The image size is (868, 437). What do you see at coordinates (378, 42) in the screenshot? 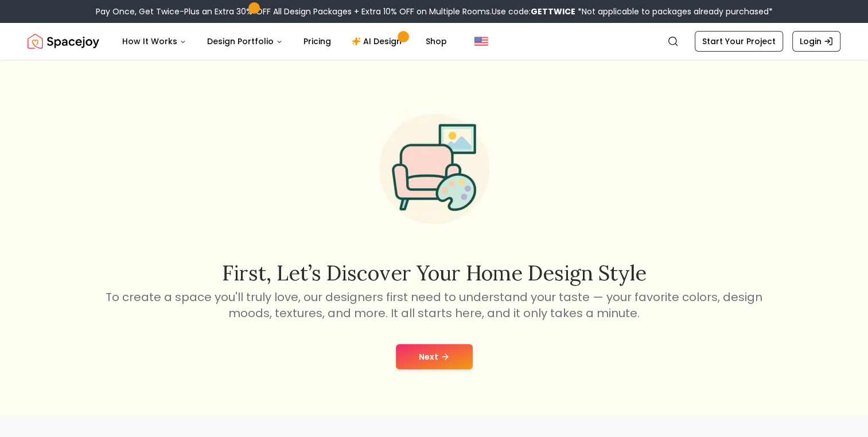
I see `a: AI Design` at bounding box center [378, 42].